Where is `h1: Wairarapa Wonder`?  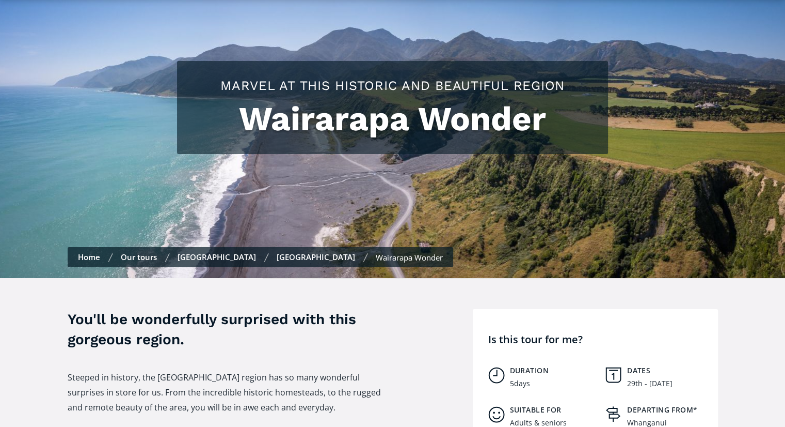
h1: Wairarapa Wonder is located at coordinates (392, 119).